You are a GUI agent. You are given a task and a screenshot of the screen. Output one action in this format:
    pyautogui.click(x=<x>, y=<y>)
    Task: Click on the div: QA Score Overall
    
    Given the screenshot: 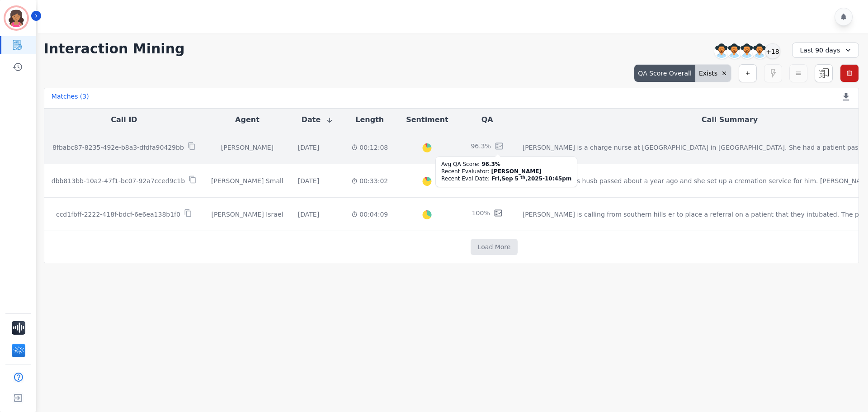 What is the action you would take?
    pyautogui.click(x=664, y=73)
    